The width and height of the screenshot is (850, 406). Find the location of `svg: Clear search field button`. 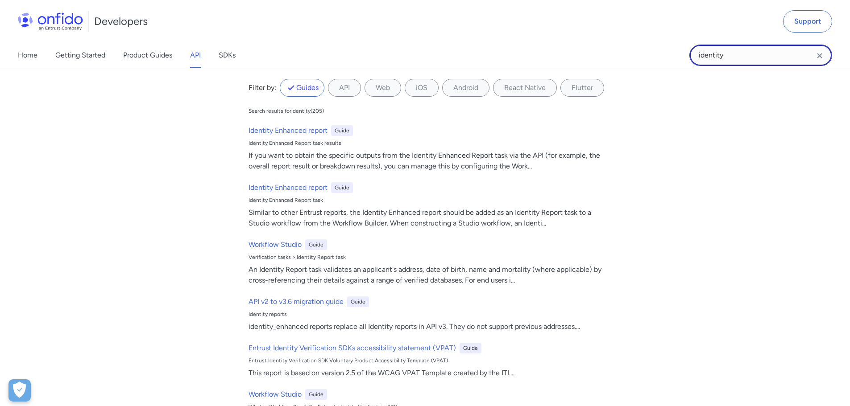

svg: Clear search field button is located at coordinates (820, 56).